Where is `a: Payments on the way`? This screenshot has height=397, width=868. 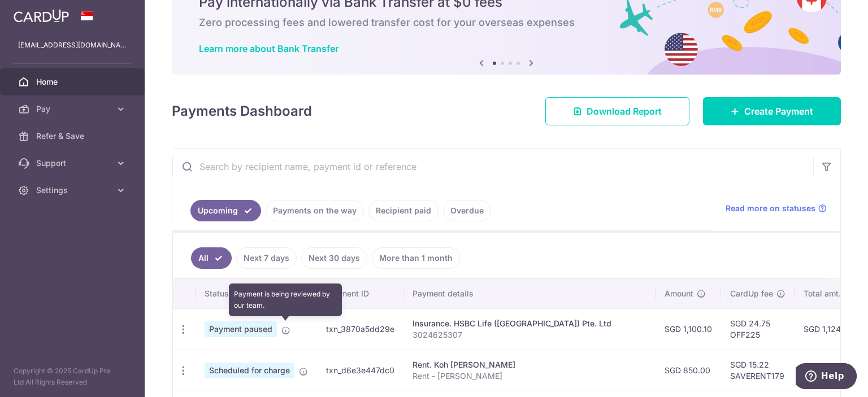
a: Payments on the way is located at coordinates (315, 211).